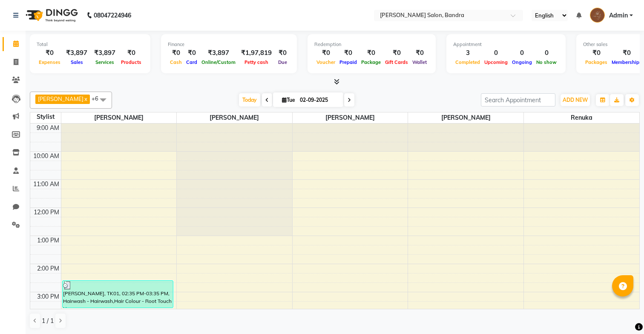 This screenshot has width=644, height=334. Describe the element at coordinates (627, 62) in the screenshot. I see `span: Memberships` at that location.